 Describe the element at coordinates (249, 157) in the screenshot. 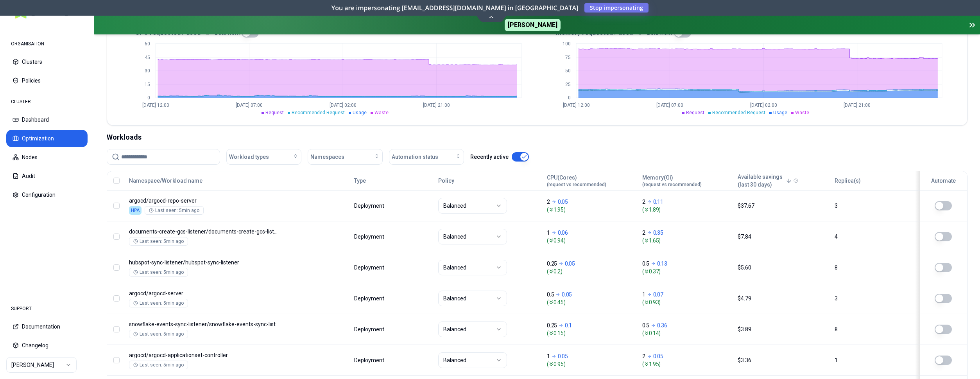

I see `span: Workload types` at that location.